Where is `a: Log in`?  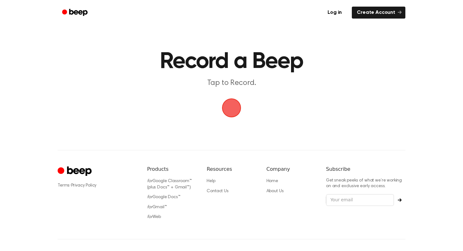
a: Log in is located at coordinates (334, 13).